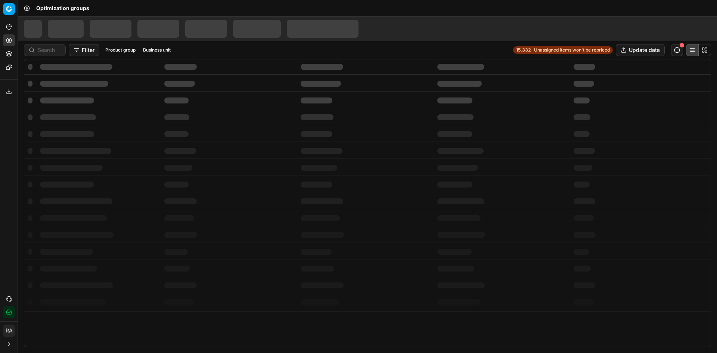  I want to click on a: 15,332Unassigned items won't be repriced, so click(563, 50).